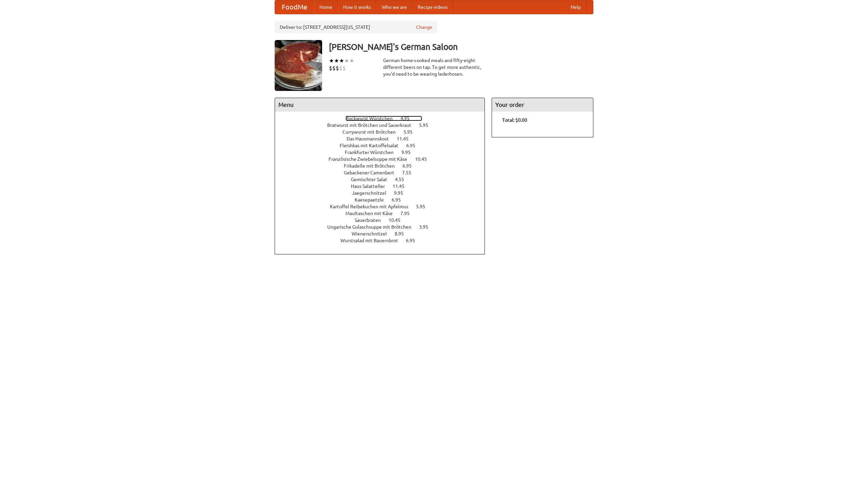  Describe the element at coordinates (434, 67) in the screenshot. I see `div: German home-cooked meals and fifty-eight different beers on tap. To get more authentic, you'd nee...` at that location.